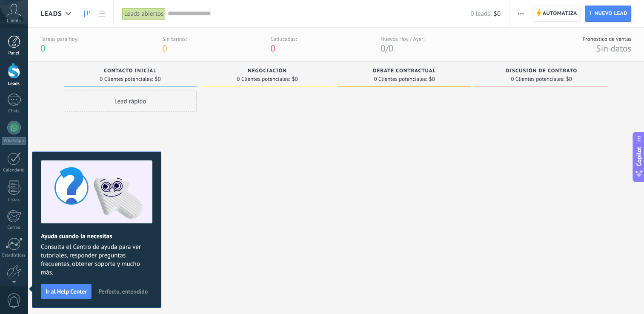  I want to click on span: Ir al Help Center, so click(66, 291).